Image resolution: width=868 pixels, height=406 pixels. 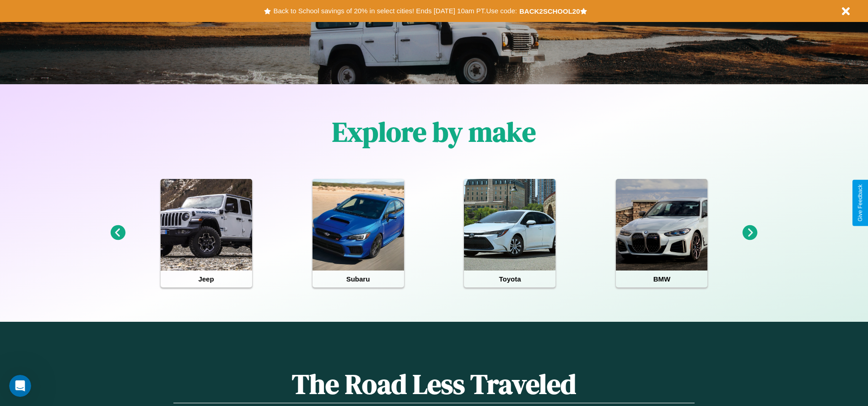 I want to click on h4: Subaru, so click(x=358, y=279).